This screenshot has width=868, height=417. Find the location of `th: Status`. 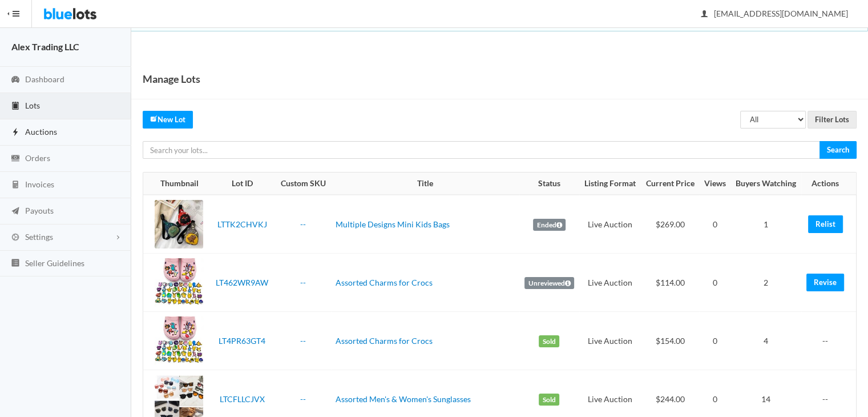

th: Status is located at coordinates (549, 184).